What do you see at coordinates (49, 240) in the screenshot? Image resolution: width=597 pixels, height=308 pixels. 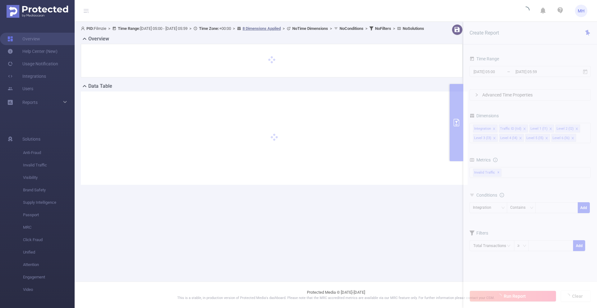 I see `span: Click Fraud` at bounding box center [49, 240].